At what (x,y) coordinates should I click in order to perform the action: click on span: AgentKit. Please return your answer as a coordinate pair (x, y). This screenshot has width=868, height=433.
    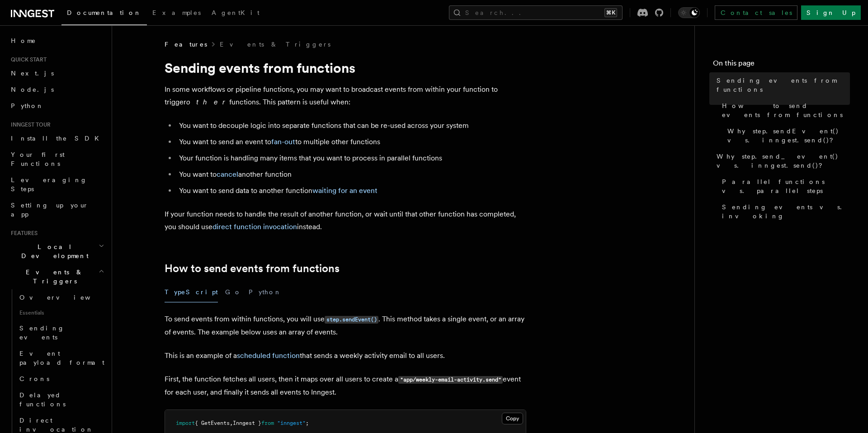
    Looking at the image, I should click on (235, 13).